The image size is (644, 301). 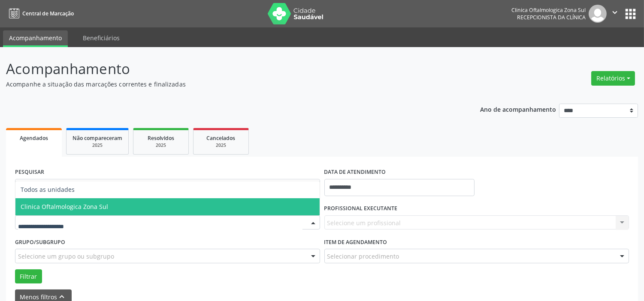 What do you see at coordinates (97, 138) in the screenshot?
I see `span: Não compareceram` at bounding box center [97, 138].